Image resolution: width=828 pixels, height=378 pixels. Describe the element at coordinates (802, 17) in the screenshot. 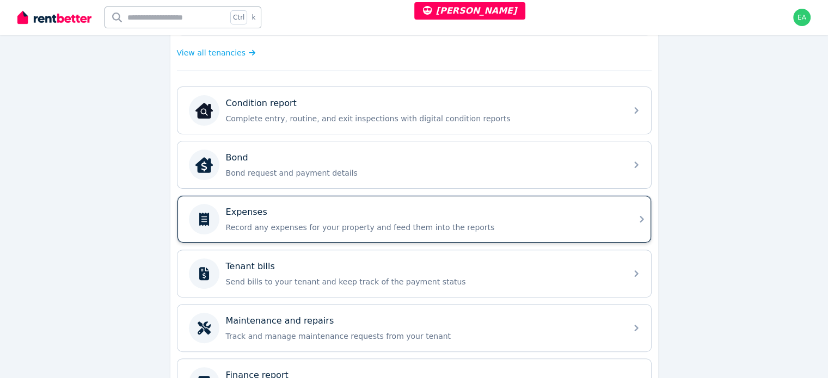

I see `img: earl@rentbetter.com.au` at that location.